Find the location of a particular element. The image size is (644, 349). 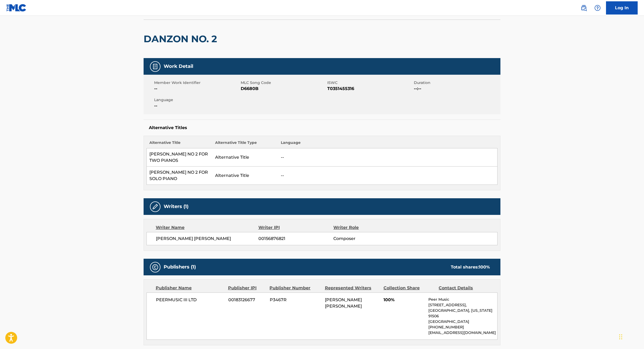

h5: Publishers (1) is located at coordinates (180, 267).